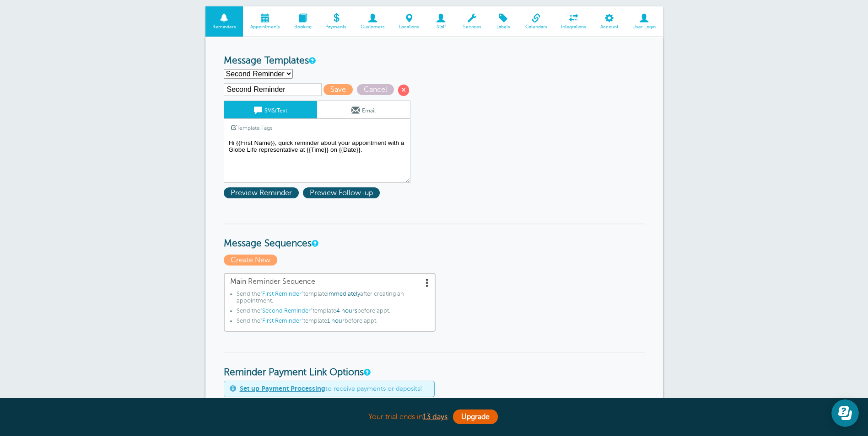 This screenshot has width=868, height=436. What do you see at coordinates (574, 21) in the screenshot?
I see `a: Integrations` at bounding box center [574, 21].